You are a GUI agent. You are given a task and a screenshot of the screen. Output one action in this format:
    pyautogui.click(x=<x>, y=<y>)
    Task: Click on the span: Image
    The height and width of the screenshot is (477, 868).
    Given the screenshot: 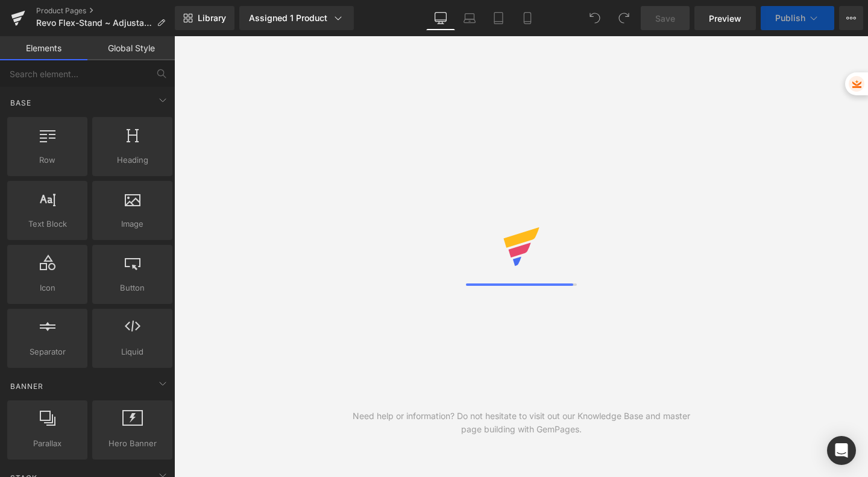 What is the action you would take?
    pyautogui.click(x=132, y=224)
    